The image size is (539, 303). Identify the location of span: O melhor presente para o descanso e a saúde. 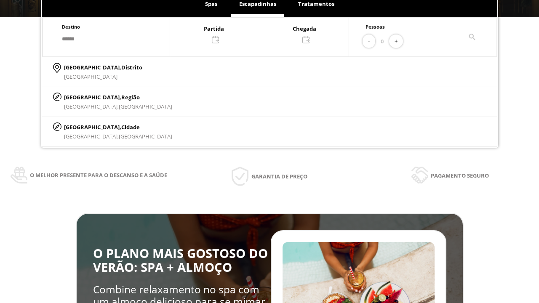
(99, 175).